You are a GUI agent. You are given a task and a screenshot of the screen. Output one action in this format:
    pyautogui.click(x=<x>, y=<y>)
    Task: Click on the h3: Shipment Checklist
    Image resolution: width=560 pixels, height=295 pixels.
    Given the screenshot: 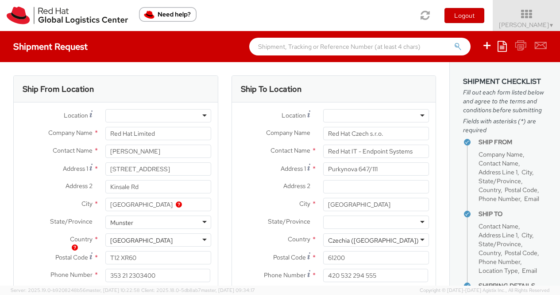 What is the action you would take?
    pyautogui.click(x=505, y=82)
    